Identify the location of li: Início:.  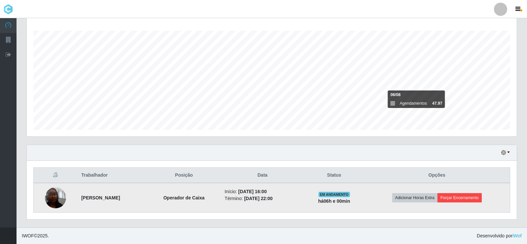
(262, 192).